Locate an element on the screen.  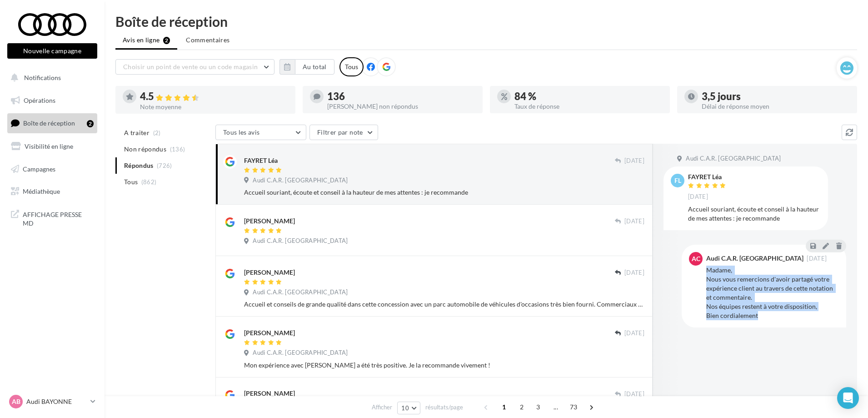
a: AB Audi BAYONNE is located at coordinates (52, 402).